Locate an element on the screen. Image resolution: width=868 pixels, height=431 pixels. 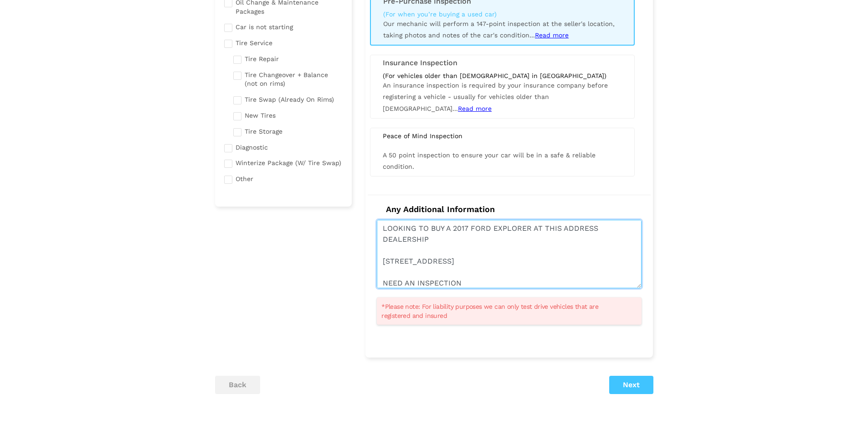
span: A 50 point inspection to ensure your car will be in a safe & reliable condition. is located at coordinates (489, 160).